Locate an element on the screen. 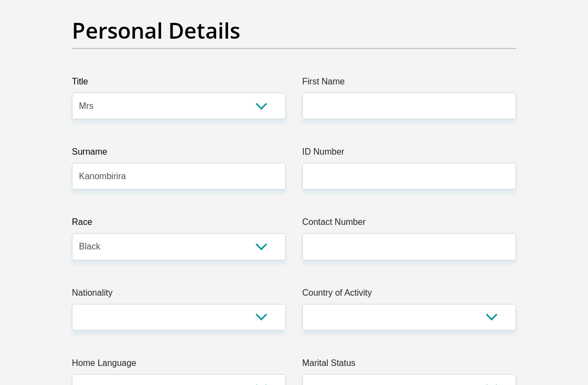 The image size is (588, 385). label: Surname is located at coordinates (179, 154).